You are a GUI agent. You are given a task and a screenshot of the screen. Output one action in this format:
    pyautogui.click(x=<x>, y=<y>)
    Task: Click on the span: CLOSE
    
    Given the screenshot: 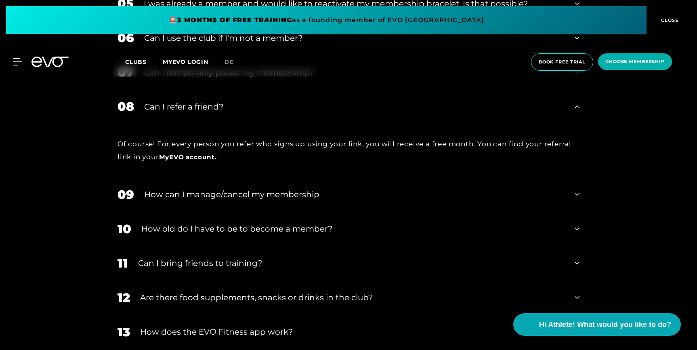 What is the action you would take?
    pyautogui.click(x=669, y=20)
    